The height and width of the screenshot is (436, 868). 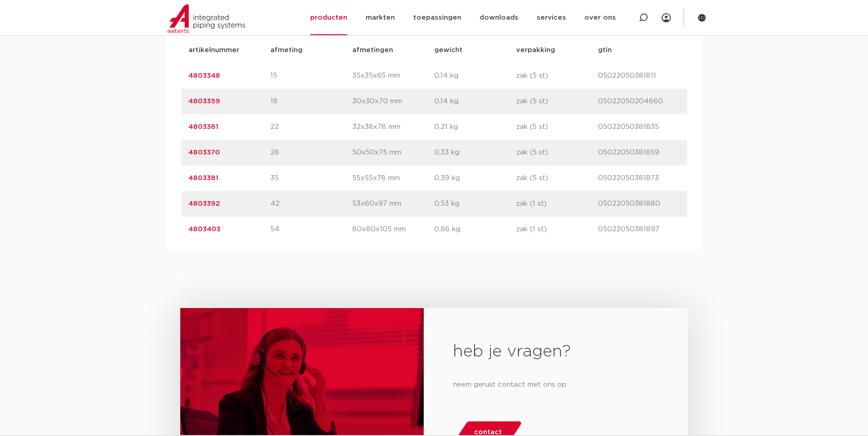 What do you see at coordinates (204, 76) in the screenshot?
I see `a: 4803348` at bounding box center [204, 76].